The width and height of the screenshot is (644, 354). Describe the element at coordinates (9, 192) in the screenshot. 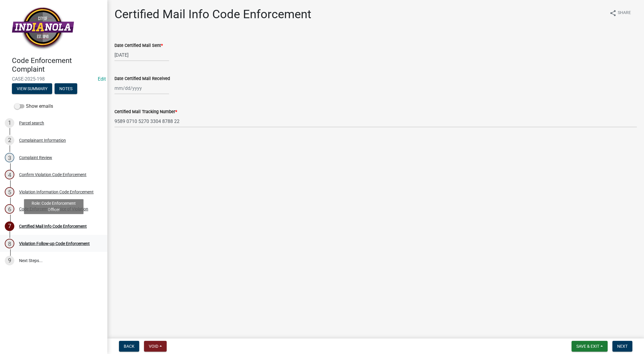

I see `div: 5` at that location.